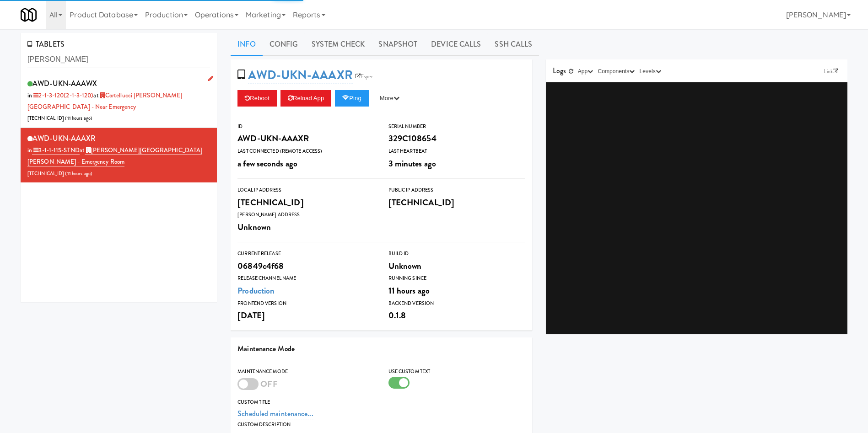  I want to click on button: Ping, so click(352, 98).